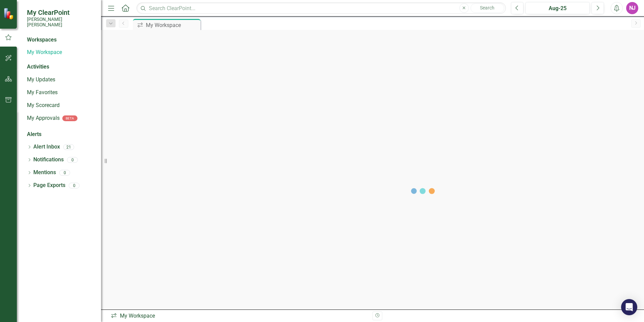 This screenshot has height=322, width=644. Describe the element at coordinates (487, 8) in the screenshot. I see `button: Search` at that location.